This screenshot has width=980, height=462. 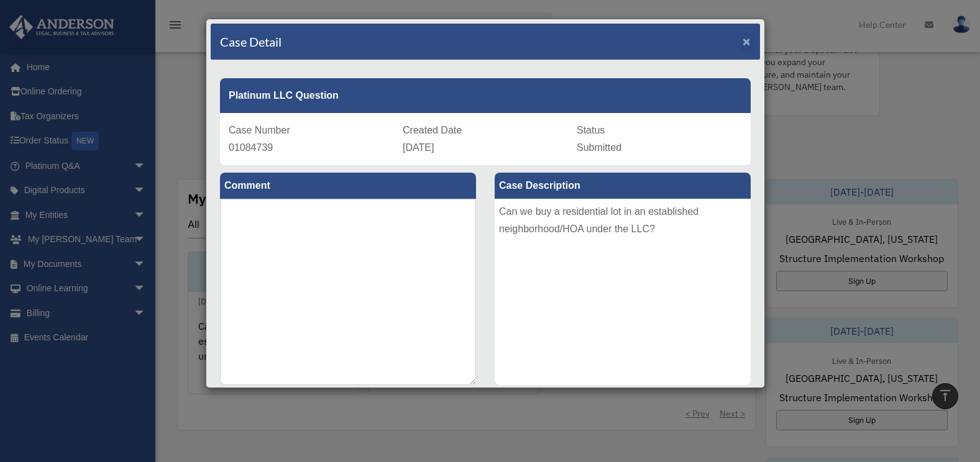 I want to click on label: Comment, so click(x=348, y=186).